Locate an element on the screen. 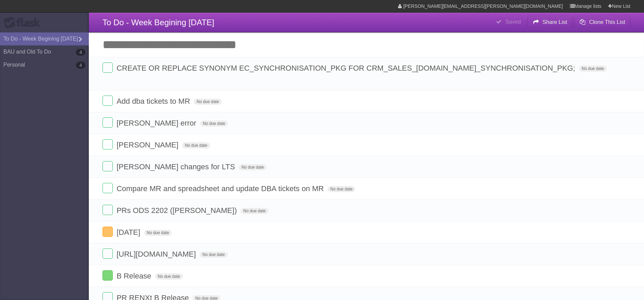 Image resolution: width=644 pixels, height=300 pixels. b: Share List is located at coordinates (554, 22).